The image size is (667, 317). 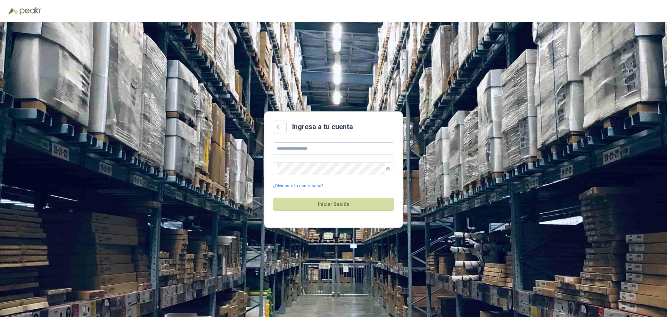 I want to click on img: Peakr, so click(x=31, y=11).